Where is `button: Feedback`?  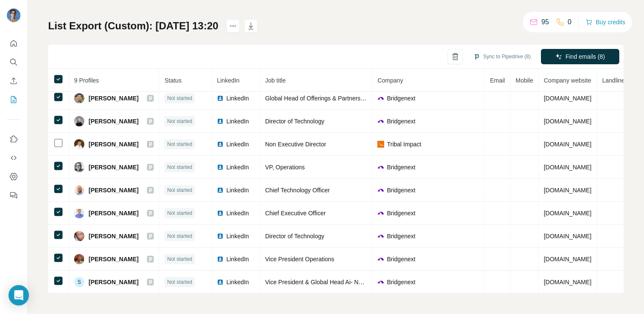
button: Feedback is located at coordinates (14, 195).